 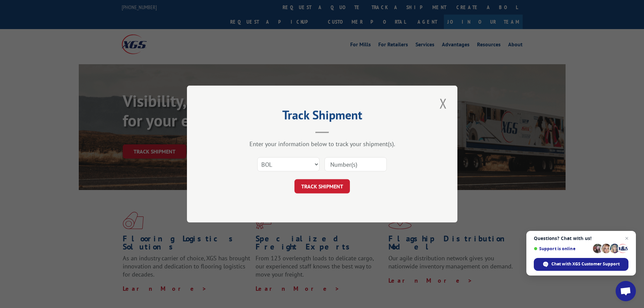 What do you see at coordinates (356, 164) in the screenshot?
I see `input: Number(s)` at bounding box center [356, 164].